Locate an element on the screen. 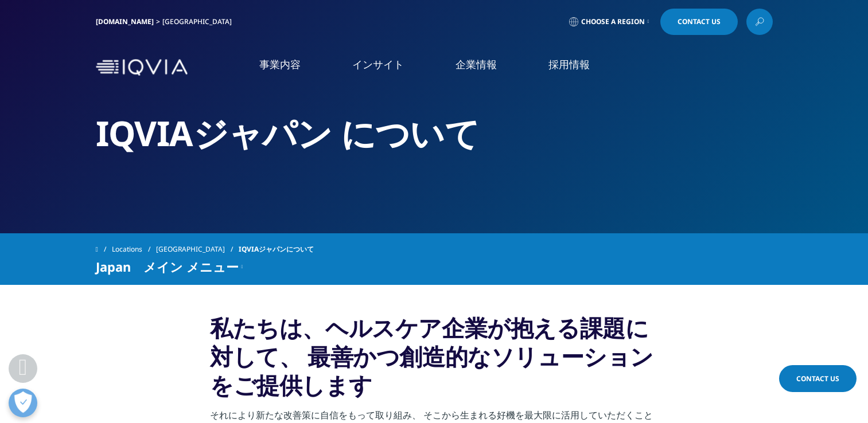 This screenshot has height=423, width=868. h3: 私たちは、ヘルスケア企業が抱える課題に対して、 最善かつ創造的なソリューションをご提供します is located at coordinates (434, 360).